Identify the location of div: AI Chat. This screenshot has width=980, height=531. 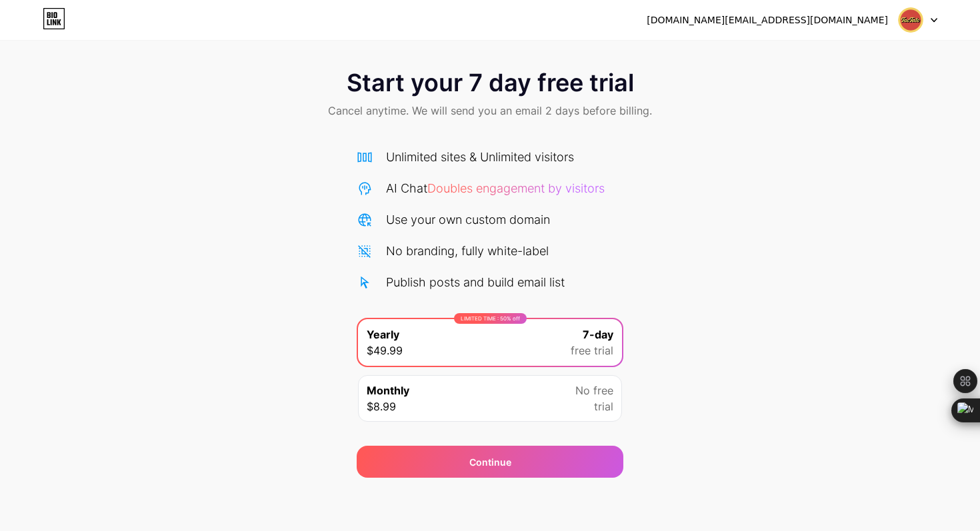
(496, 188).